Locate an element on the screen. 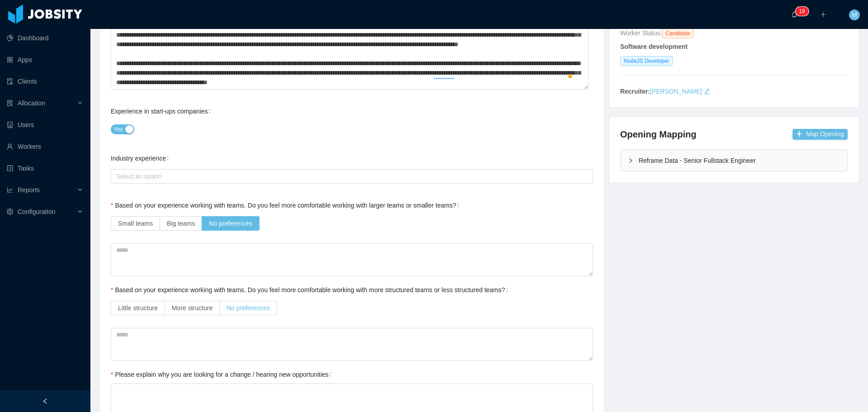  div: Select an option is located at coordinates (350, 177).